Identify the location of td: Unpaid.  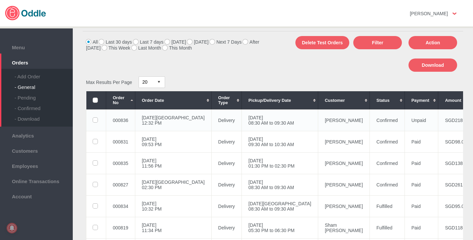
(422, 120).